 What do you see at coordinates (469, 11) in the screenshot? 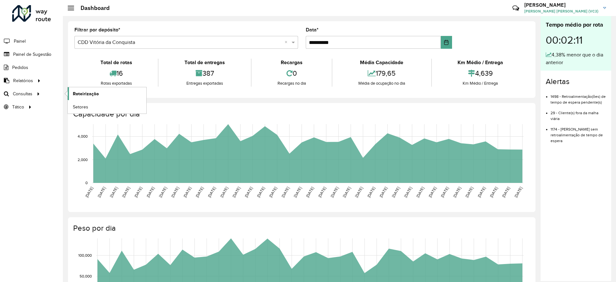
I see `div: Críticas? Dúvidas? Elogios? Sugestões? Entre em contato conosco!` at bounding box center [469, 11].